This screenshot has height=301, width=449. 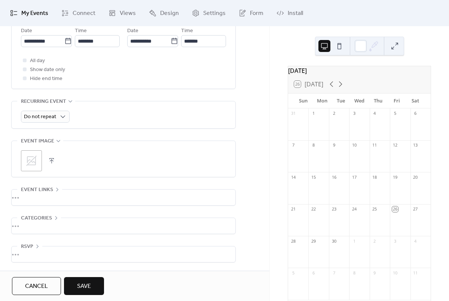 I want to click on span: Cancel, so click(x=36, y=286).